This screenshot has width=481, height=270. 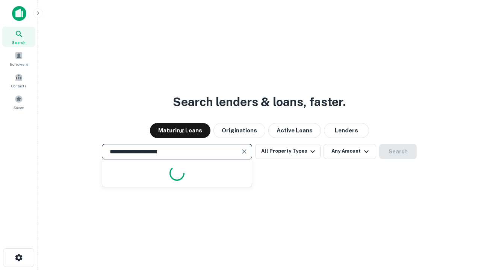 What do you see at coordinates (294, 131) in the screenshot?
I see `button: Active Loans` at bounding box center [294, 131].